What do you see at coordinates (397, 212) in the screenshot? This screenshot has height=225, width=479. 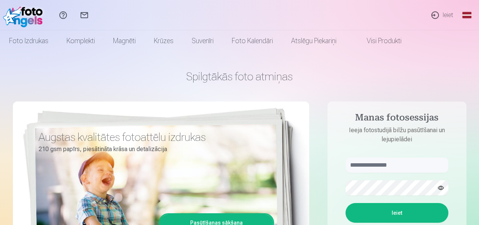 I see `button: Ieiet` at bounding box center [397, 212].